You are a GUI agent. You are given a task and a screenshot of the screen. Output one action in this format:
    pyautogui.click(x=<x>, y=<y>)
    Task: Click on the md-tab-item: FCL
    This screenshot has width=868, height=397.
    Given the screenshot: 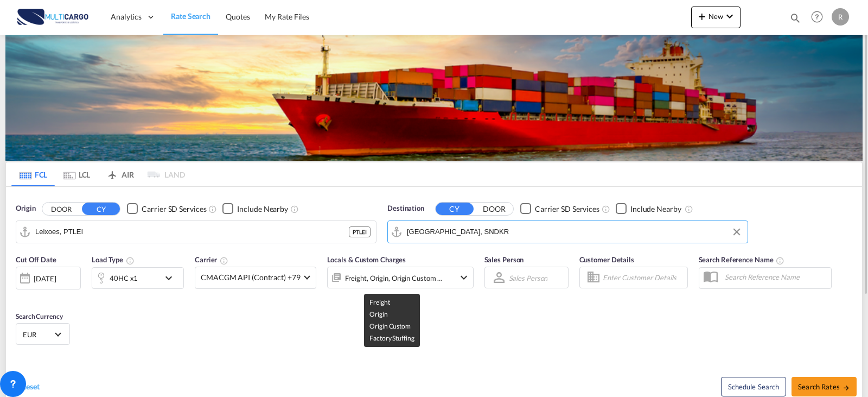 What is the action you would take?
    pyautogui.click(x=33, y=174)
    